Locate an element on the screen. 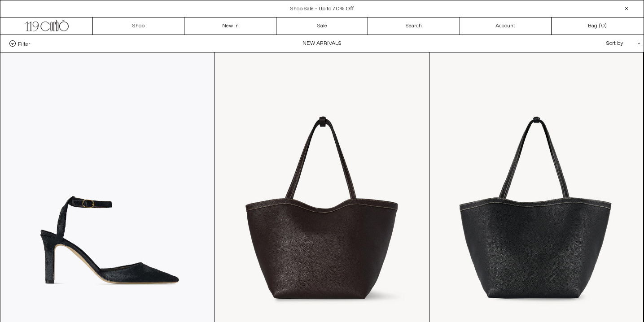 This screenshot has height=322, width=644. a: Search is located at coordinates (414, 26).